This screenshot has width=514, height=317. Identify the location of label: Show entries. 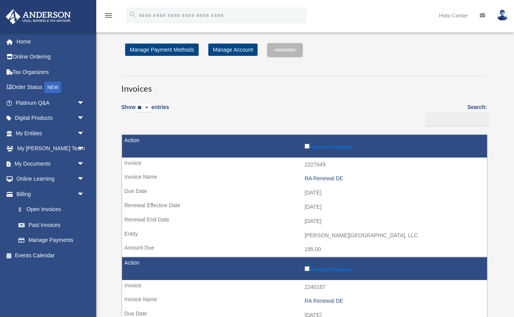
(145, 111).